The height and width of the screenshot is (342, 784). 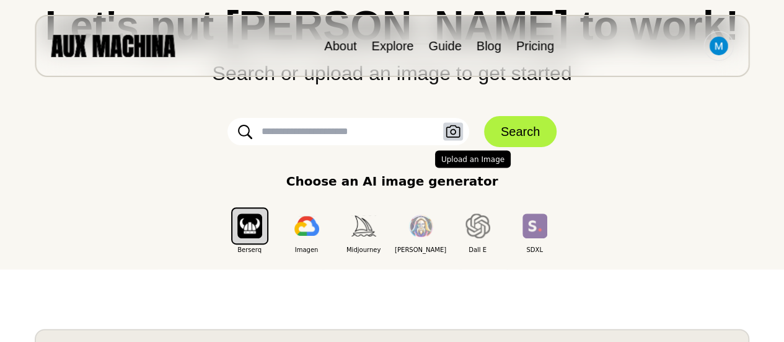 What do you see at coordinates (250, 249) in the screenshot?
I see `span: Berserq` at bounding box center [250, 249].